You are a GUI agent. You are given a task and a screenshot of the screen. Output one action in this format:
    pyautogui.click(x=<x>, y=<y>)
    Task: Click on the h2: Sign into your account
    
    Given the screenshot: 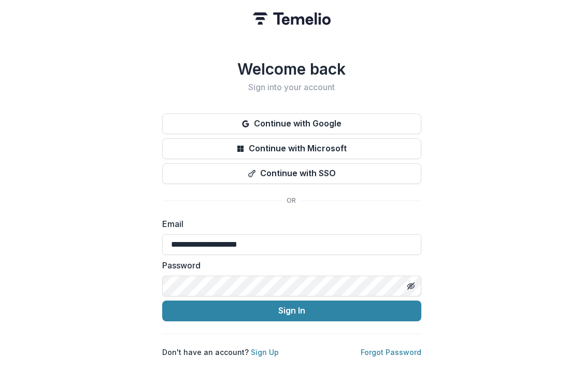 What is the action you would take?
    pyautogui.click(x=292, y=87)
    